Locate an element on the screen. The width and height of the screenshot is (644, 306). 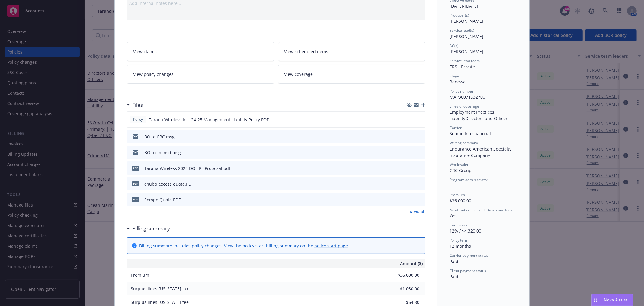
span: Sompo International is located at coordinates (470, 133).